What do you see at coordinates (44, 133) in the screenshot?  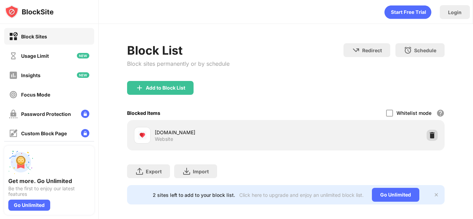 I see `div: Custom Block Page` at bounding box center [44, 133].